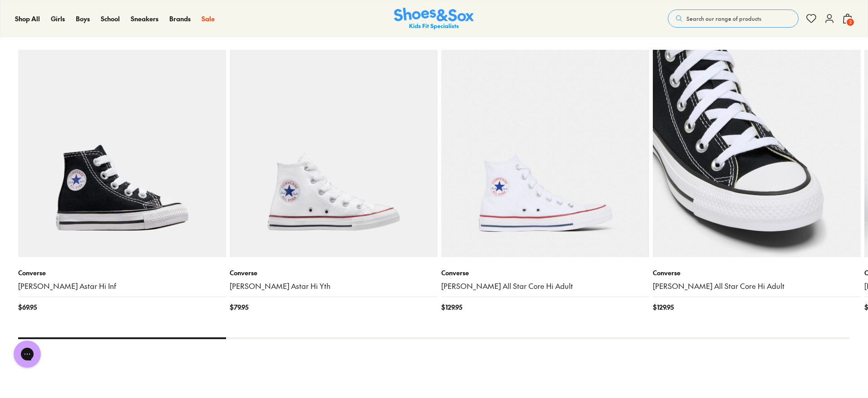 This screenshot has width=868, height=398. What do you see at coordinates (110, 18) in the screenshot?
I see `a: School` at bounding box center [110, 18].